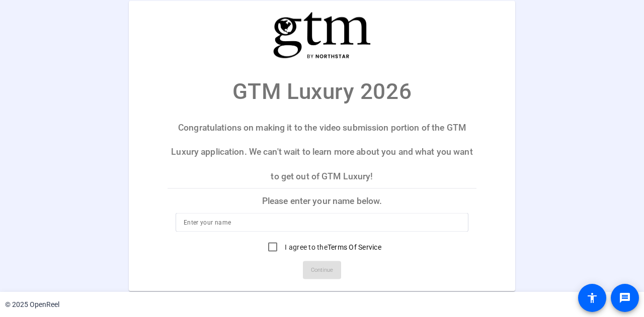 Image resolution: width=644 pixels, height=317 pixels. What do you see at coordinates (322, 223) in the screenshot?
I see `input: Enter your name` at bounding box center [322, 223].